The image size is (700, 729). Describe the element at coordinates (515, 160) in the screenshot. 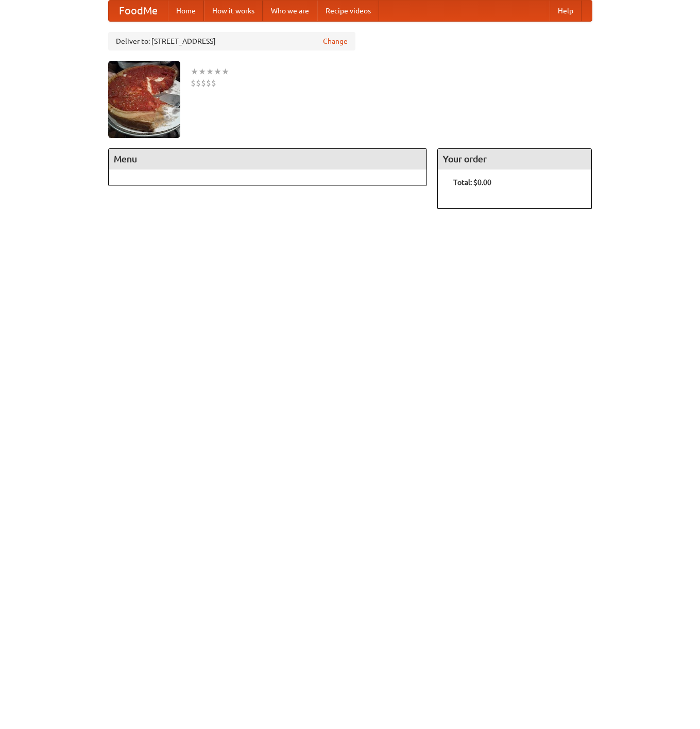

I see `h4: Your order` at that location.